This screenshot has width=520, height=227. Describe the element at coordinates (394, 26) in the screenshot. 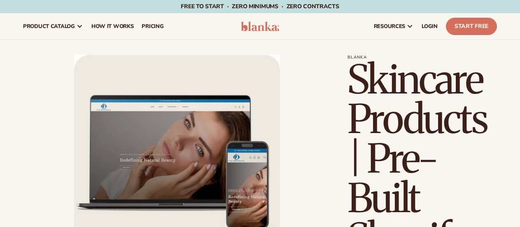

I see `a: resources` at that location.